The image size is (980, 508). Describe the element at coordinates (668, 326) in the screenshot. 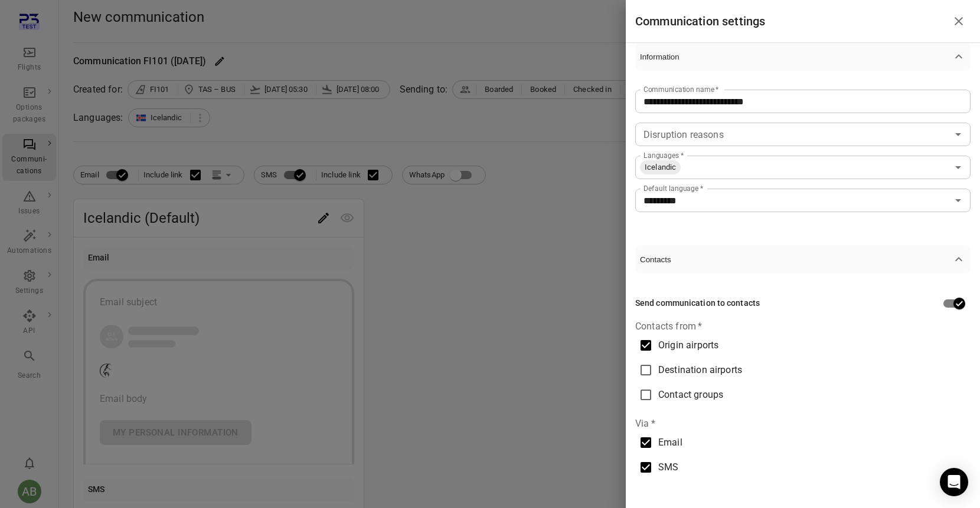

I see `legend: Contacts from` at that location.